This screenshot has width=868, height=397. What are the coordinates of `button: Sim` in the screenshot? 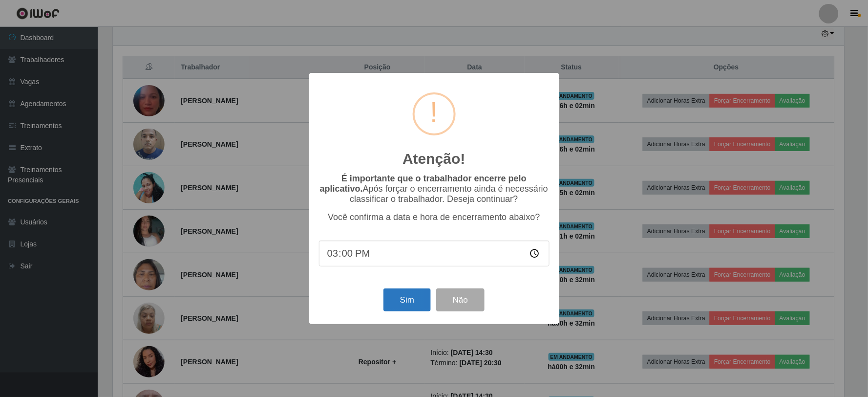 It's located at (407, 299).